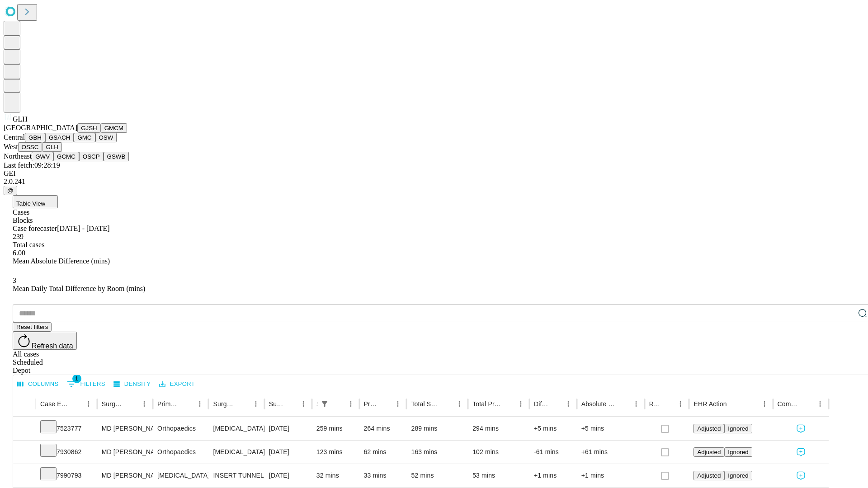  Describe the element at coordinates (434, 182) in the screenshot. I see `div: 2.0.241` at that location.